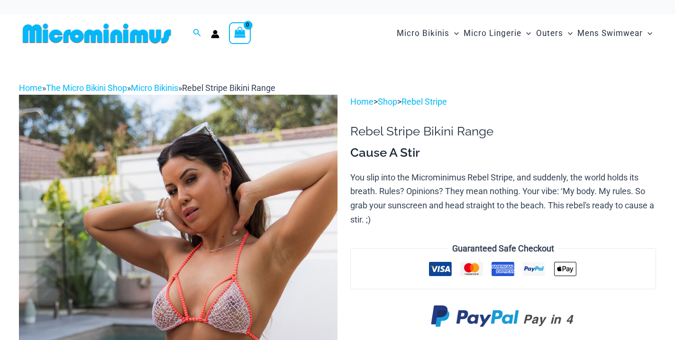  I want to click on span: Rebel Stripe Bikini Range, so click(228, 88).